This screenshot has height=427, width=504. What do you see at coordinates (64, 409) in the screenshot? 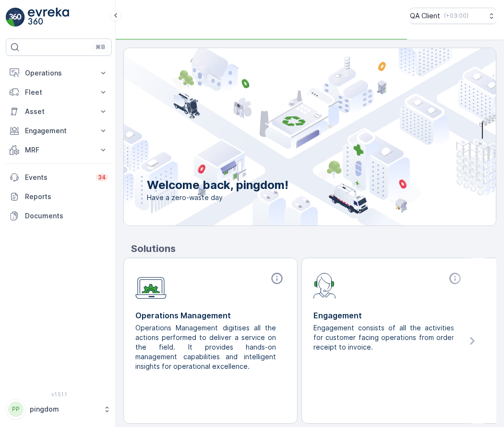
I see `p: pingdom` at bounding box center [64, 409].